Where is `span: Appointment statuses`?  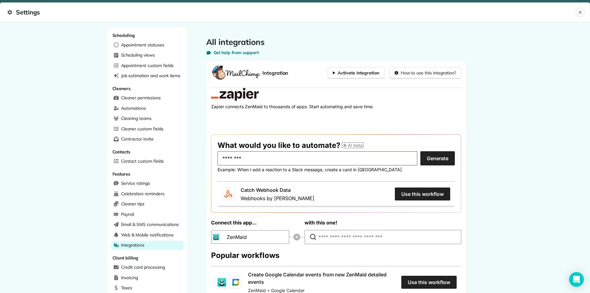 span: Appointment statuses is located at coordinates (143, 45).